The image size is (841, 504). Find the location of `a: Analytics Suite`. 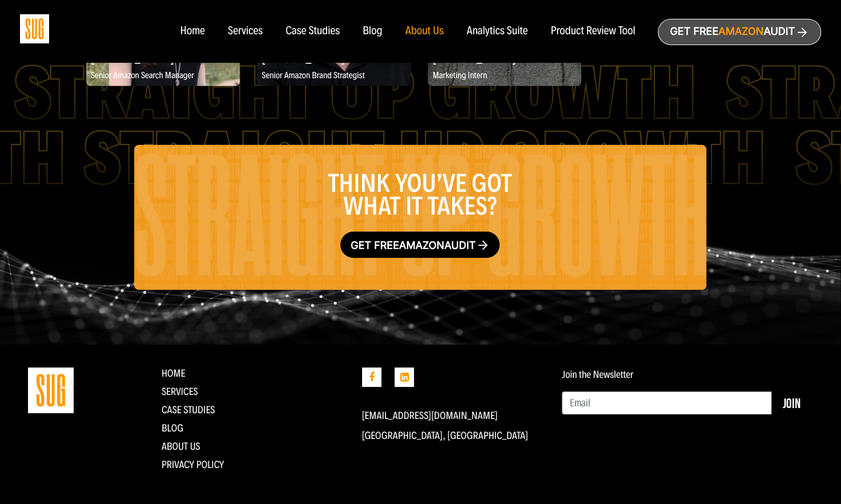

a: Analytics Suite is located at coordinates (497, 31).